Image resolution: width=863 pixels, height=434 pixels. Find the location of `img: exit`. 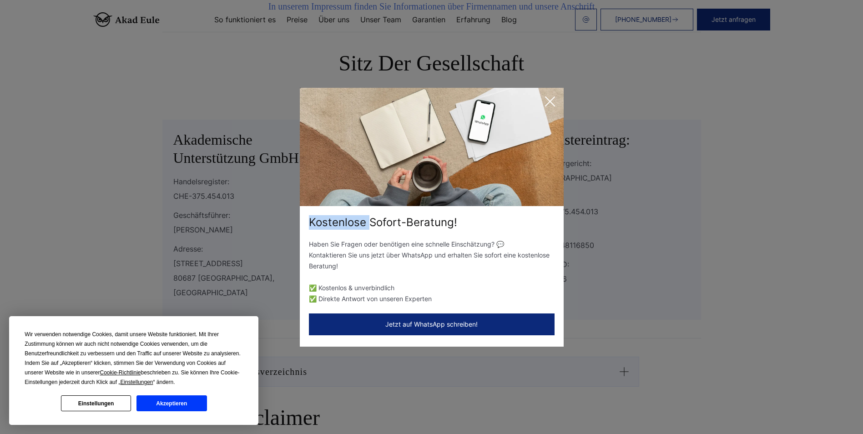

img: exit is located at coordinates (432, 147).